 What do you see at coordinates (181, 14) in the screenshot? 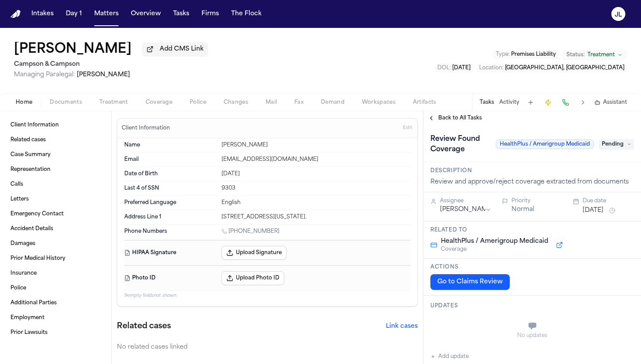
I see `button: Tasks` at bounding box center [181, 14].